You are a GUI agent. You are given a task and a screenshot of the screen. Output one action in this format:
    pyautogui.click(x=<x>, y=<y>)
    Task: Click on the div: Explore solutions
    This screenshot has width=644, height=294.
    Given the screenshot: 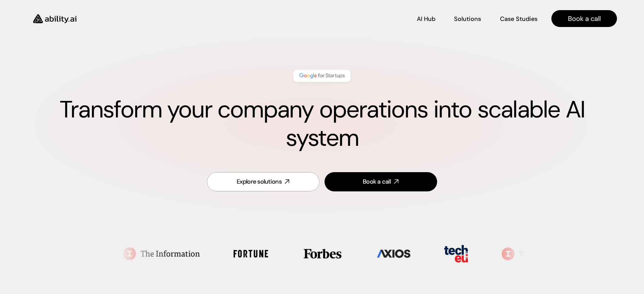 What is the action you would take?
    pyautogui.click(x=259, y=182)
    